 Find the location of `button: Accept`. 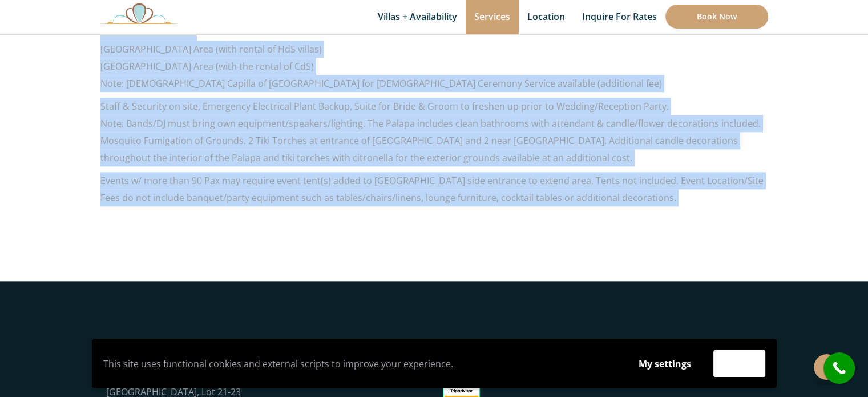

button: Accept is located at coordinates (739, 363).